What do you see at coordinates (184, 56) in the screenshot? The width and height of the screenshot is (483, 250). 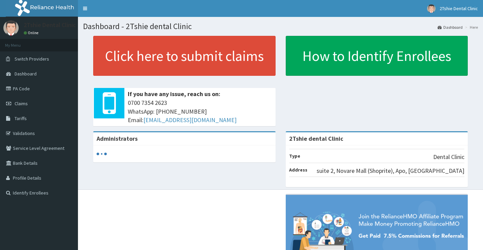 I see `a: Click here to submit claims` at bounding box center [184, 56].